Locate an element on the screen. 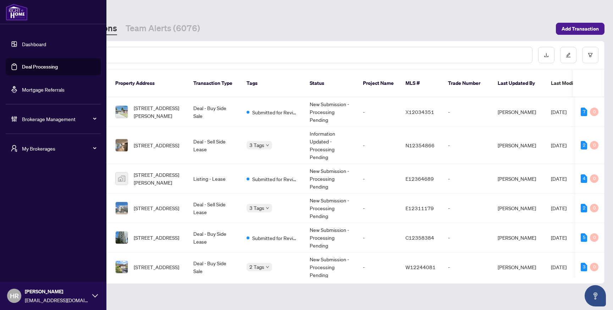 The image size is (613, 310). td: Listing - Lease is located at coordinates (214, 178).